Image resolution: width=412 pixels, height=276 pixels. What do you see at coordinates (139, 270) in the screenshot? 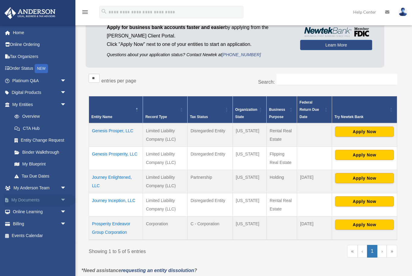
I see `em: *Need assistance ?` at bounding box center [139, 270].